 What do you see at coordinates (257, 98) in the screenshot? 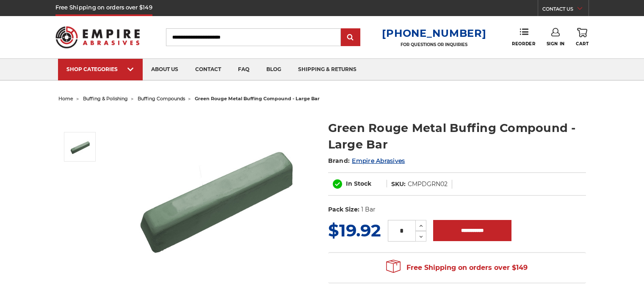
I see `span: green rouge metal buffing compound - large bar` at bounding box center [257, 98].